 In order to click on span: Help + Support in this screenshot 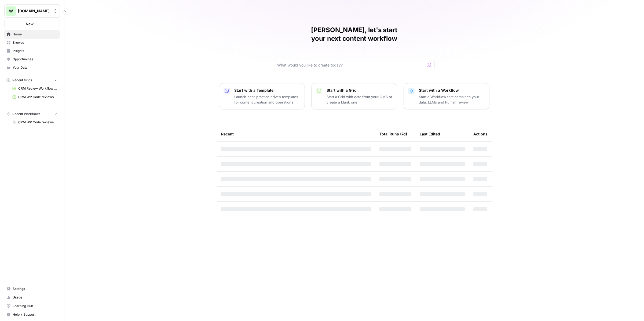, I will do `click(35, 315)`.